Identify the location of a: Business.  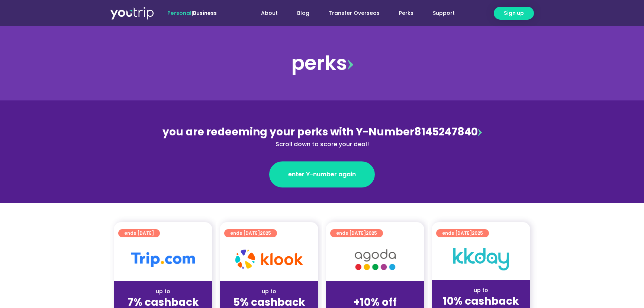
(205, 13).